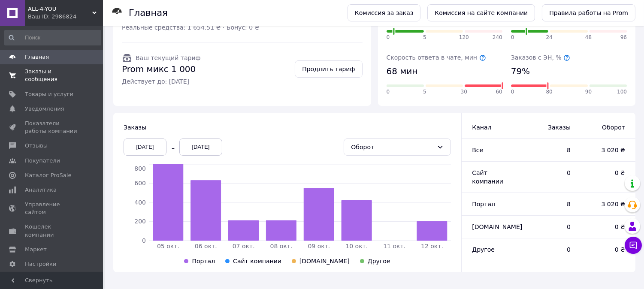 Image resolution: width=644 pixels, height=289 pixels. I want to click on div: Оборот, so click(392, 147).